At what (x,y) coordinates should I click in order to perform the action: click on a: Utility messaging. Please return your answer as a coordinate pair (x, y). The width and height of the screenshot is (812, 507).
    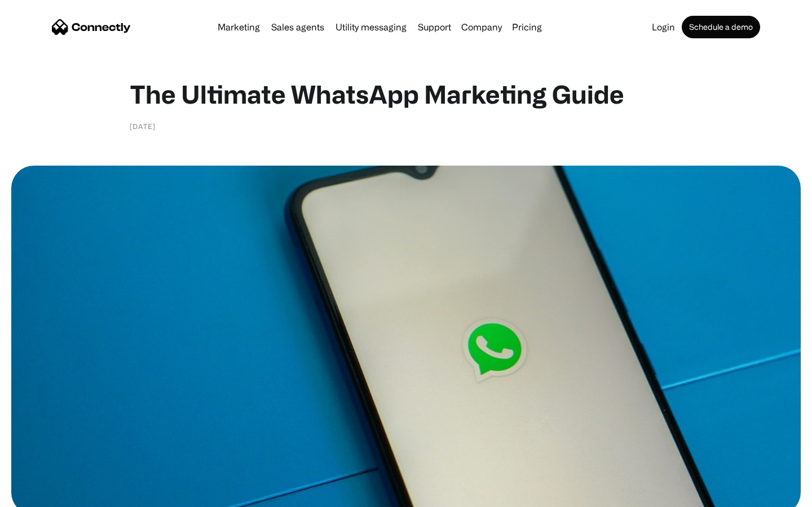
    Looking at the image, I should click on (371, 27).